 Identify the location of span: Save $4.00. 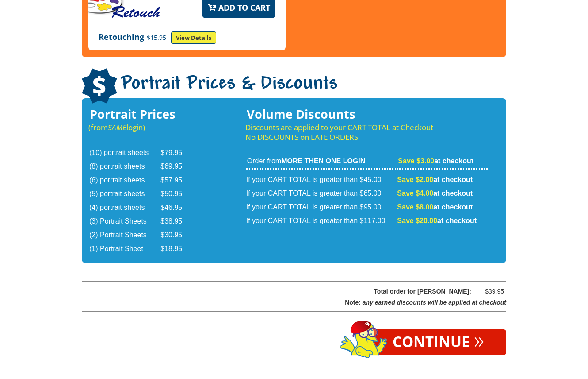
(416, 193).